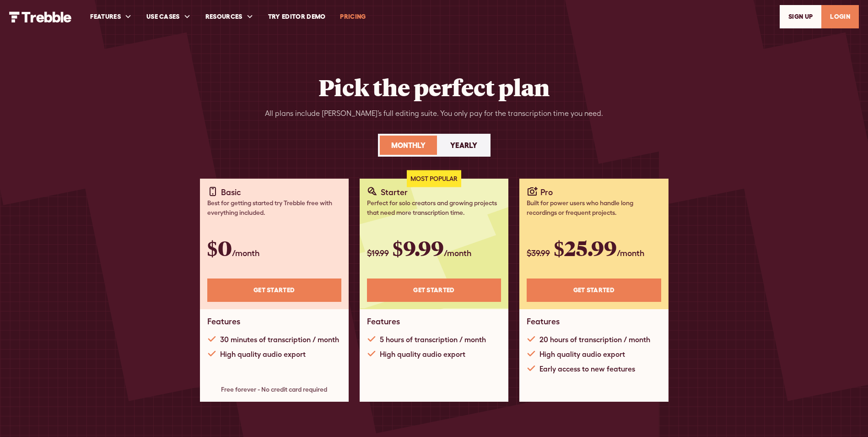 The width and height of the screenshot is (868, 437). Describe the element at coordinates (220, 248) in the screenshot. I see `span: $0` at that location.